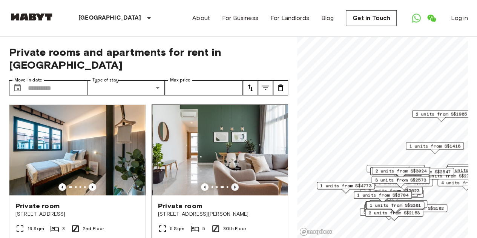  I want to click on span: 5 Sqm, so click(177, 228).